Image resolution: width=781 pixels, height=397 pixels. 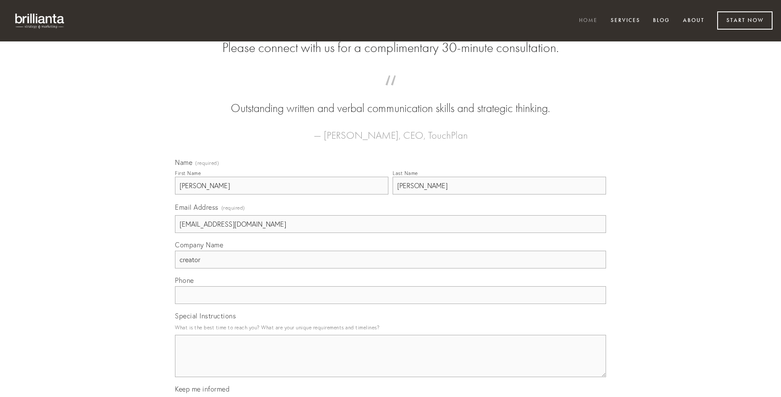 What do you see at coordinates (694, 21) in the screenshot?
I see `a: About` at bounding box center [694, 21].